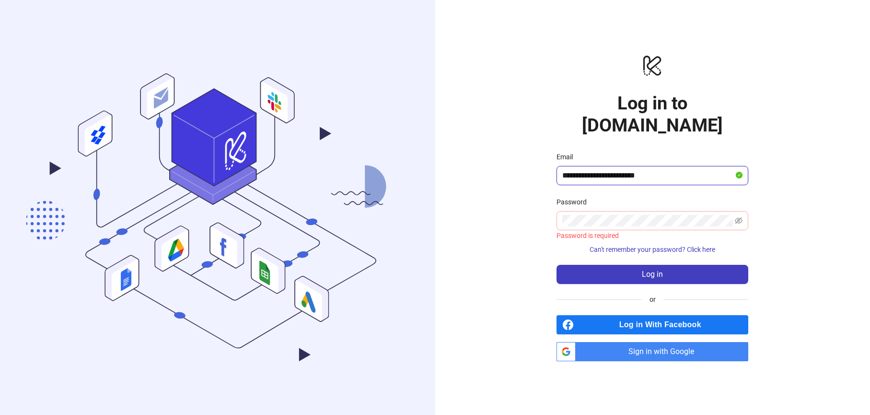 The width and height of the screenshot is (870, 415). What do you see at coordinates (575, 202) in the screenshot?
I see `label: Password` at bounding box center [575, 202].